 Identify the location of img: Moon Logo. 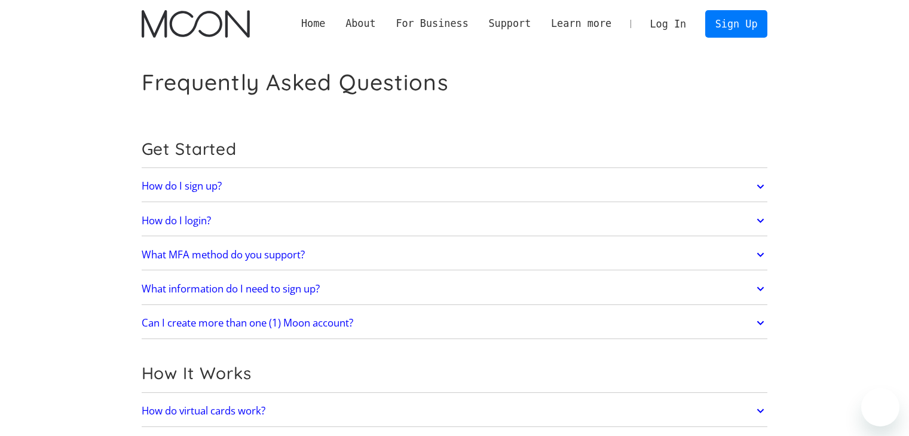
(195, 24).